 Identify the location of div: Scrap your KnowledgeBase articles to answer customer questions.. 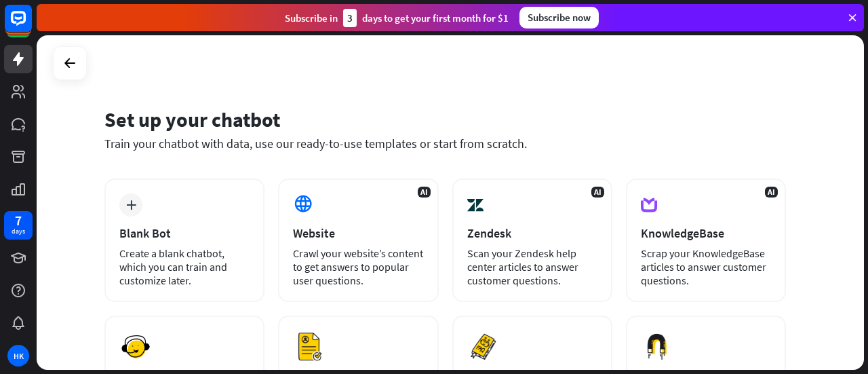
(706, 267).